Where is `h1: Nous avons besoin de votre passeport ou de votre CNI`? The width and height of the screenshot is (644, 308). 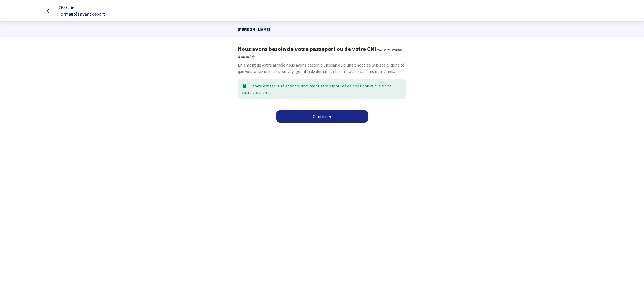 h1: Nous avons besoin de votre passeport ou de votre CNI is located at coordinates (322, 52).